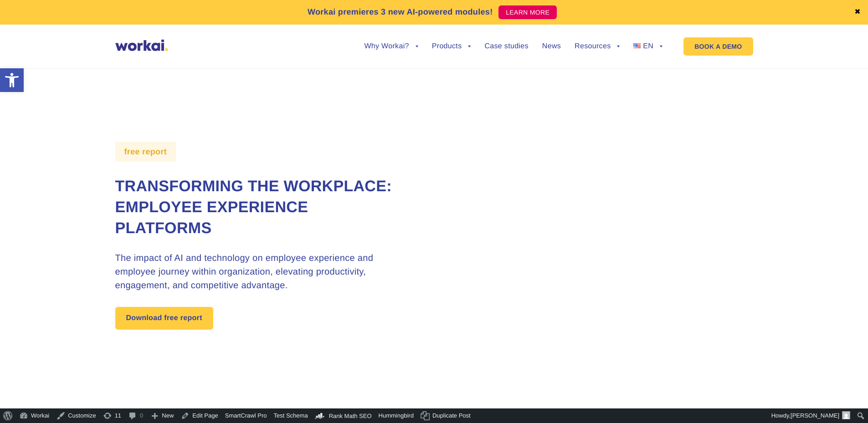 The width and height of the screenshot is (868, 423). Describe the element at coordinates (718, 46) in the screenshot. I see `a: BOOK A DEMO` at that location.